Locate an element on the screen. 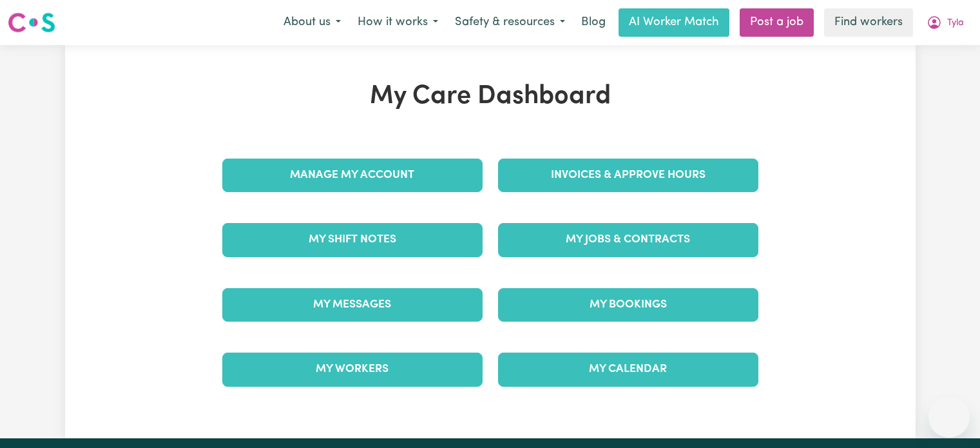  a: My Shift Notes is located at coordinates (352, 240).